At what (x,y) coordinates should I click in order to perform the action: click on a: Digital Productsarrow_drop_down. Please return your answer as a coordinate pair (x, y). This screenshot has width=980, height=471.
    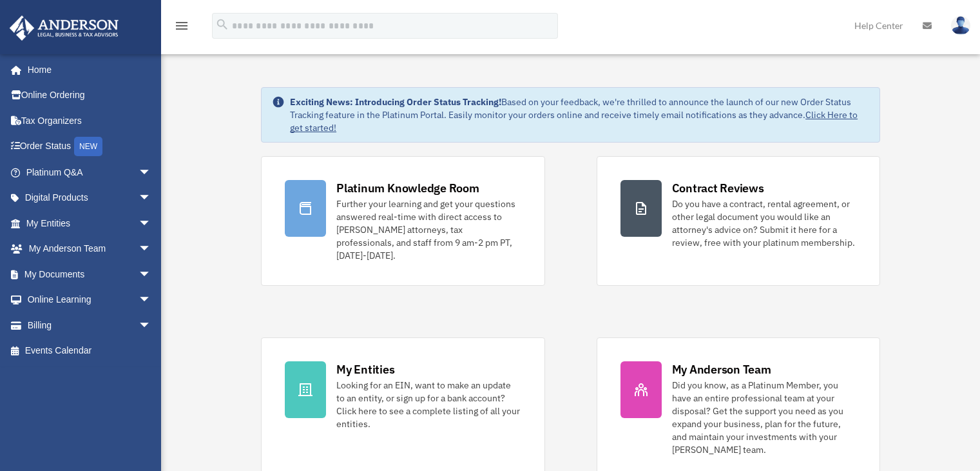
    Looking at the image, I should click on (90, 198).